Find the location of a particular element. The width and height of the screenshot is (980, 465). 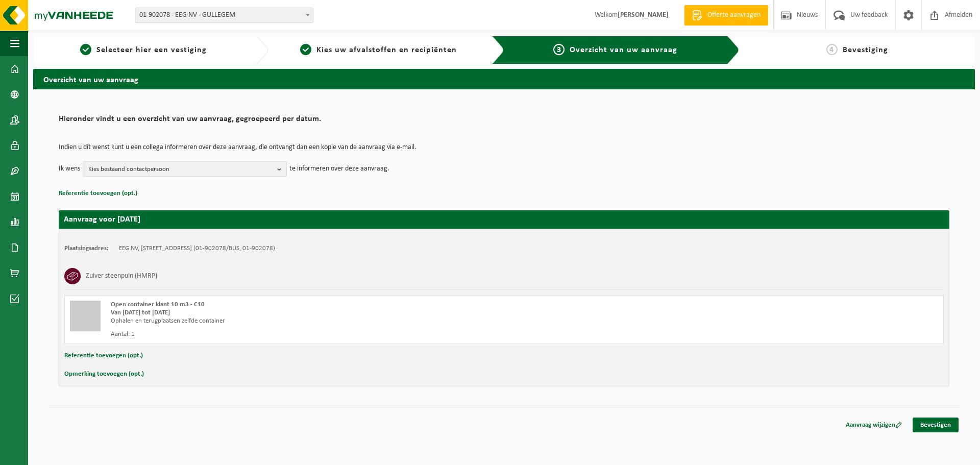

a: 2Kies uw afvalstoffen en recipiënten is located at coordinates (378, 50).